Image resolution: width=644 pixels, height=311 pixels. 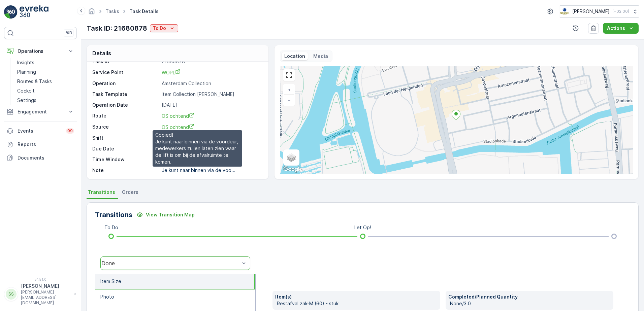 What do you see at coordinates (45, 82) in the screenshot?
I see `a: Routes & Tasks` at bounding box center [45, 82].